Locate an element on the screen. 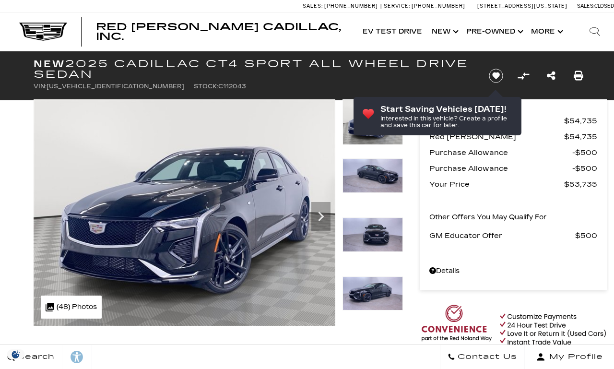 Image resolution: width=614 pixels, height=369 pixels. span: VIN: is located at coordinates (40, 86).